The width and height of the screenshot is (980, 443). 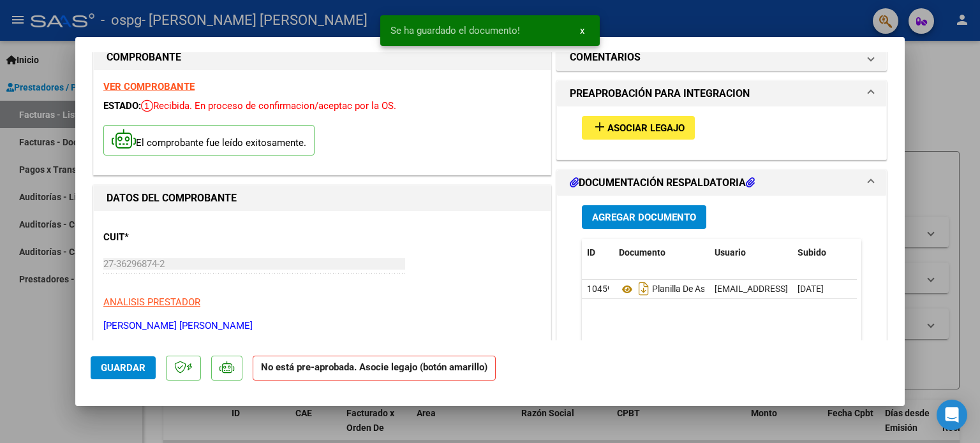 What do you see at coordinates (209, 140) in the screenshot?
I see `p: El comprobante fue leído exitosamente.` at bounding box center [209, 140].